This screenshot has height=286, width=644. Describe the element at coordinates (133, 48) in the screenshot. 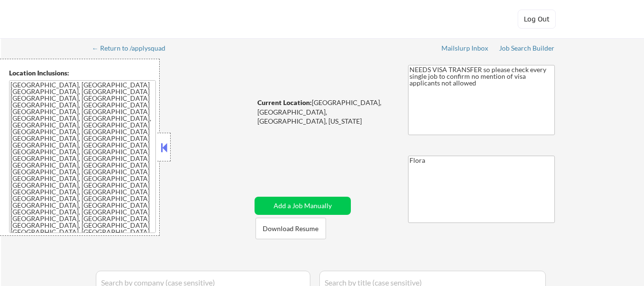

I see `div: ← Return to /applysquad` at that location.